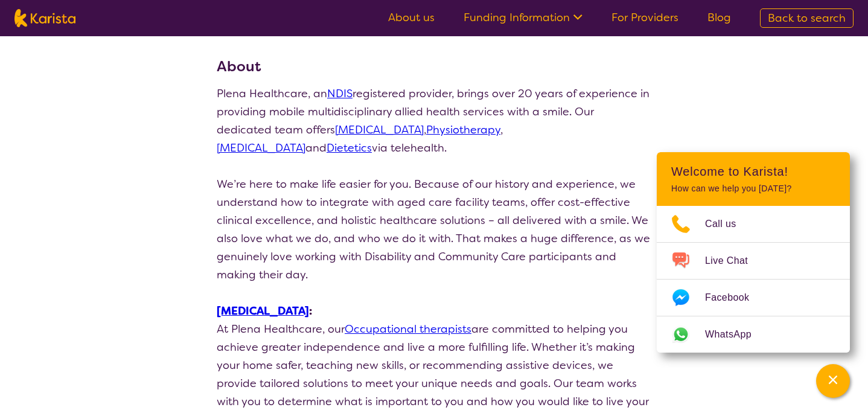 The image size is (868, 413). Describe the element at coordinates (833, 381) in the screenshot. I see `button: Channel Menu` at that location.